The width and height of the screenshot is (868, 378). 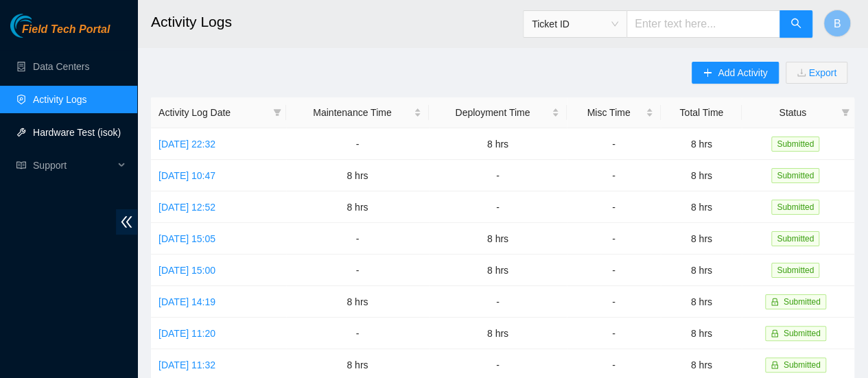 What do you see at coordinates (837, 24) in the screenshot?
I see `button: B` at bounding box center [837, 24].